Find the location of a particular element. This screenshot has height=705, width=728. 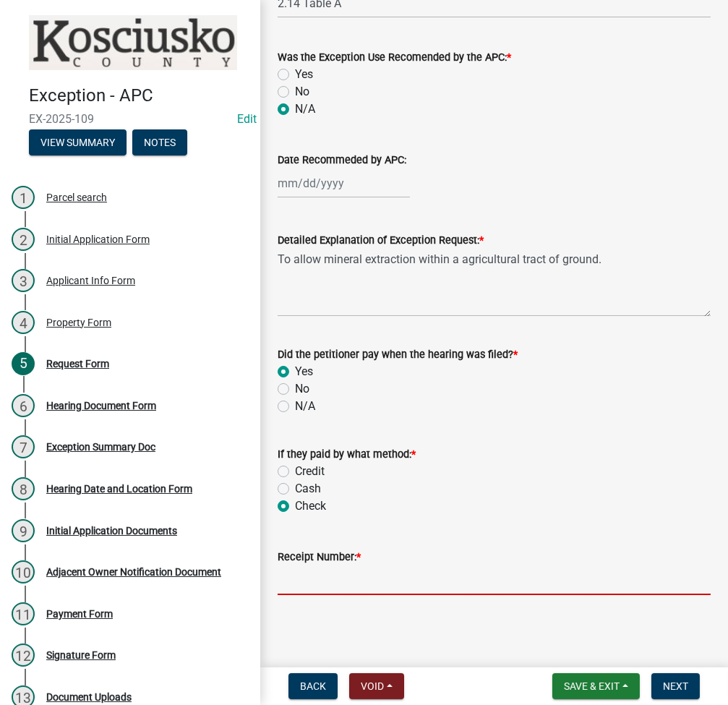

div: 10 is located at coordinates (23, 572).